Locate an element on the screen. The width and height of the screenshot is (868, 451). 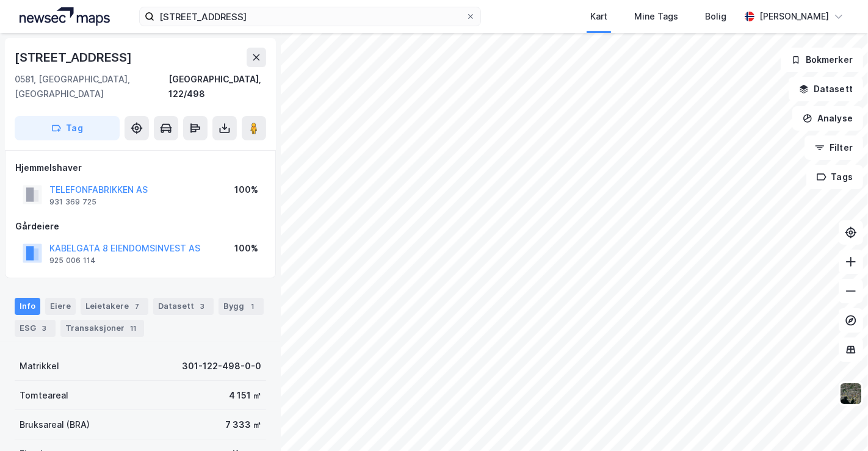
div: Tomteareal is located at coordinates (44, 395).